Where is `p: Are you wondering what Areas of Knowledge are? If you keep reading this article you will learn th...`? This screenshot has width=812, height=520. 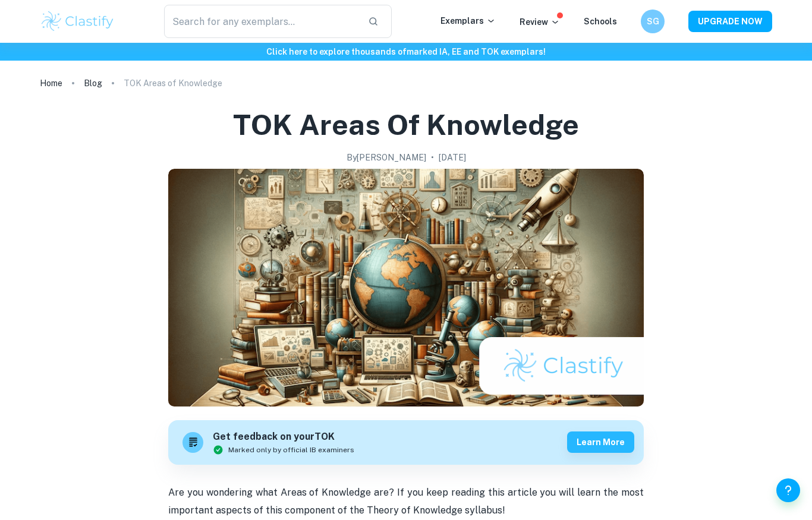
p: Are you wondering what Areas of Knowledge are? If you keep reading this article you will learn th... is located at coordinates (406, 502).